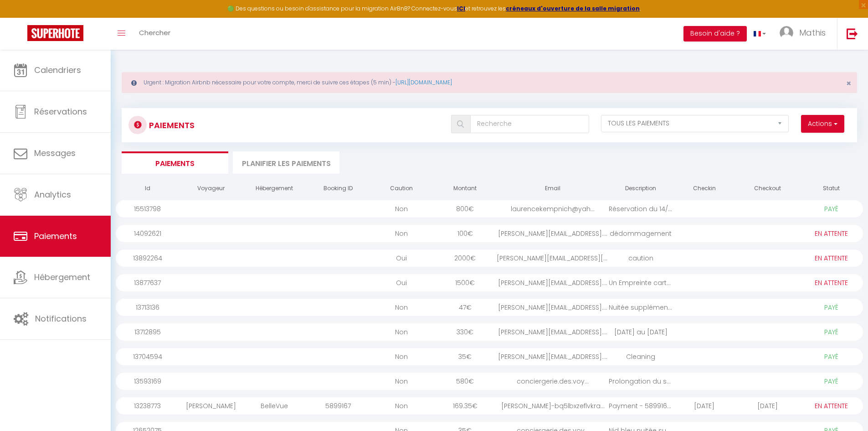  I want to click on h3: Paiements, so click(172, 125).